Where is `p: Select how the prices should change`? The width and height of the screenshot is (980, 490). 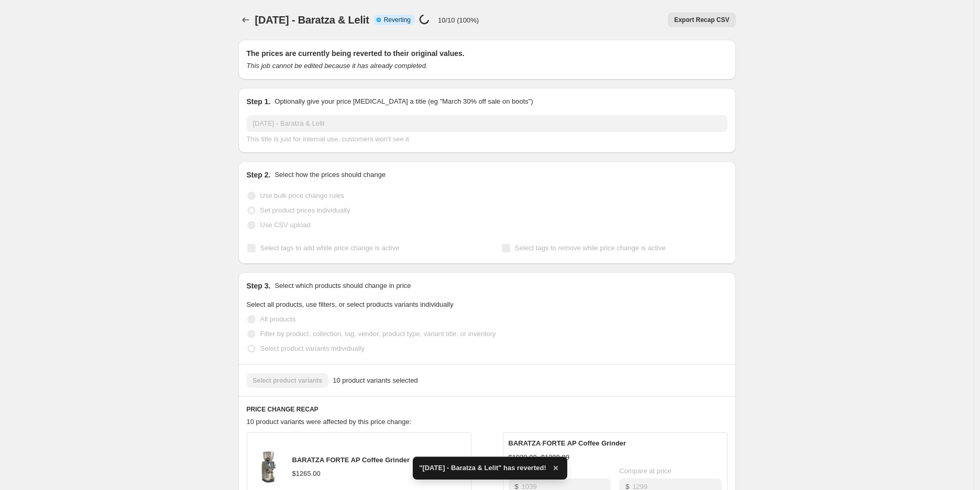
p: Select how the prices should change is located at coordinates (330, 175).